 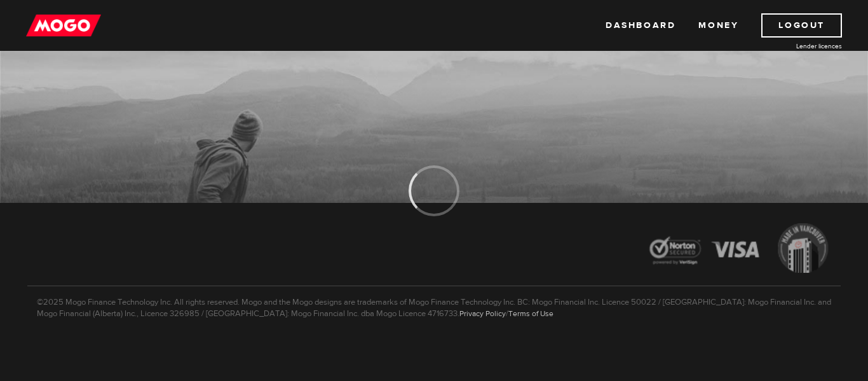 What do you see at coordinates (641, 26) in the screenshot?
I see `a: Dashboard` at bounding box center [641, 26].